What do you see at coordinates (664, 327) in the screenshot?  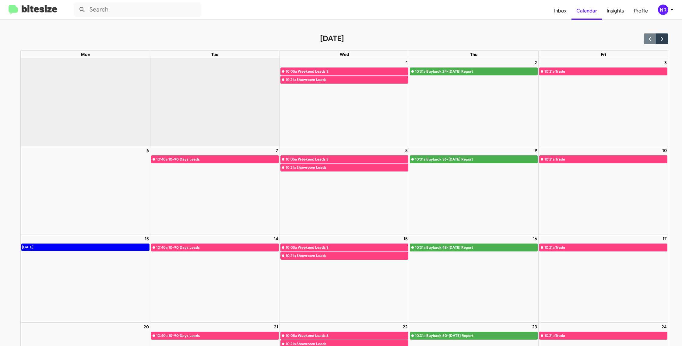 I see `a: October 24, 2025` at bounding box center [664, 327].